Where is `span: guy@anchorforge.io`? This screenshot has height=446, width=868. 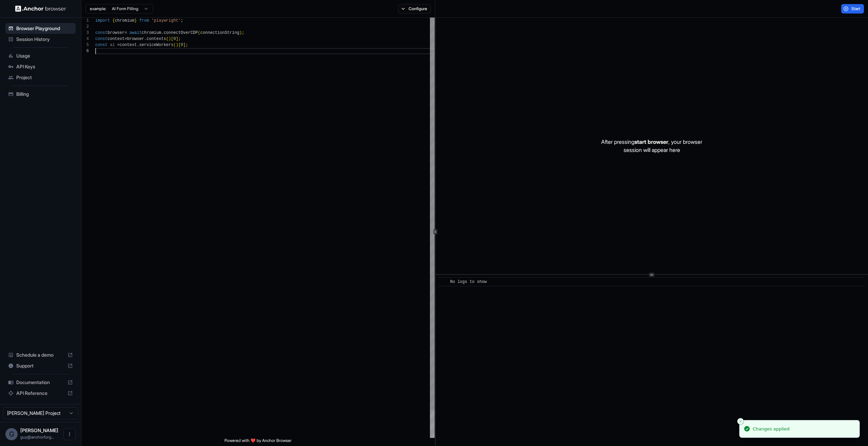 span: guy@anchorforge.io is located at coordinates (37, 437).